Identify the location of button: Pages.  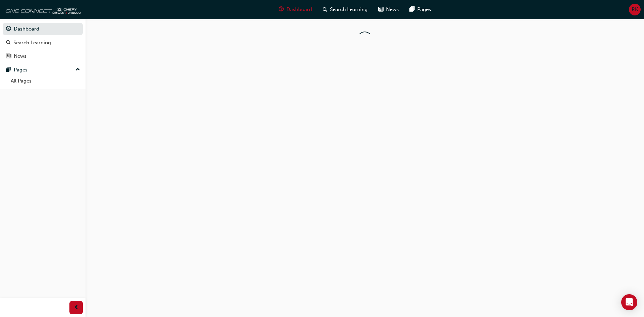
(43, 70).